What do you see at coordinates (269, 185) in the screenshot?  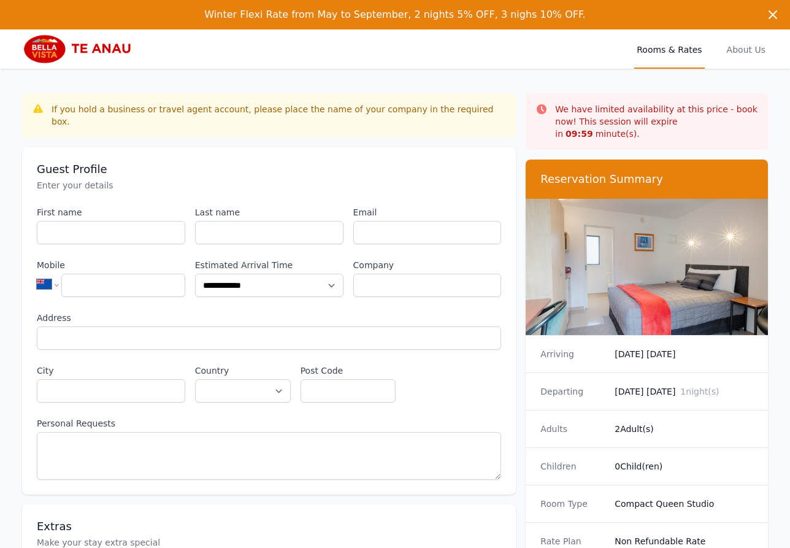 I see `p: Enter your details` at bounding box center [269, 185].